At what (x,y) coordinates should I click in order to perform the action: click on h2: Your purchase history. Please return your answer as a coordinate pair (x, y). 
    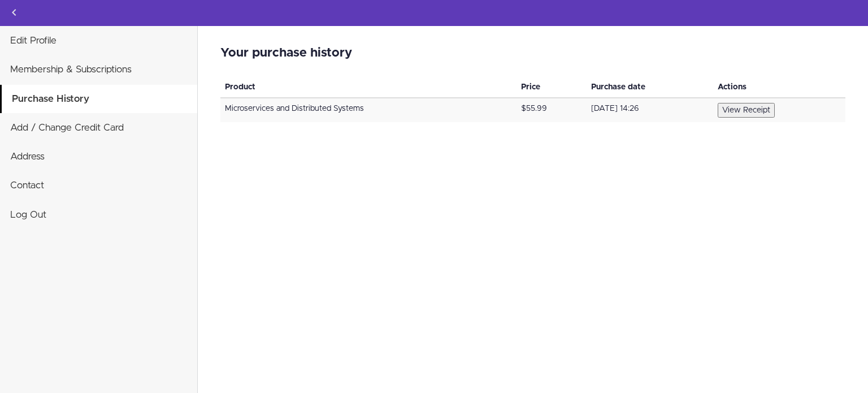
    Looking at the image, I should click on (533, 53).